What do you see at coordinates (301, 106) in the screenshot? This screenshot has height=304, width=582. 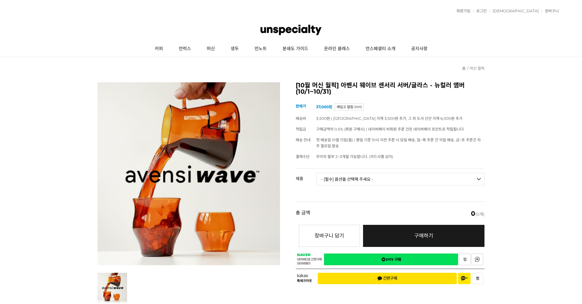 I see `span: 판매가` at bounding box center [301, 106].